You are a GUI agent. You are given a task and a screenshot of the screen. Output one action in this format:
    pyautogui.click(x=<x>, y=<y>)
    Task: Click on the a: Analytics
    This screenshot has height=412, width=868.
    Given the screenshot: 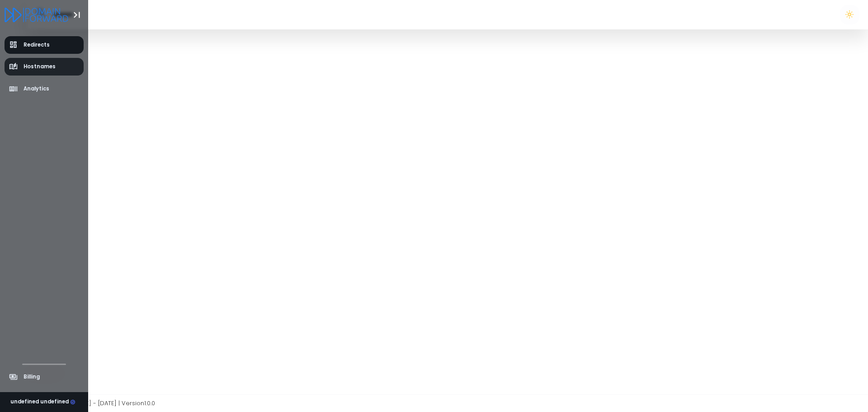 What is the action you would take?
    pyautogui.click(x=44, y=89)
    